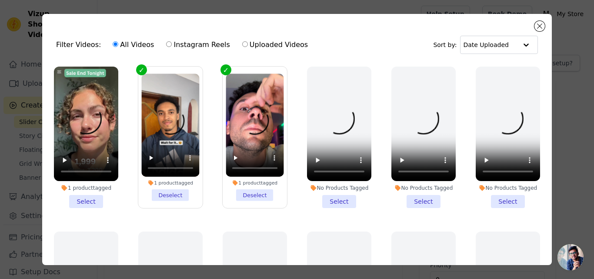 Image resolution: width=594 pixels, height=279 pixels. I want to click on a: Open chat, so click(570, 257).